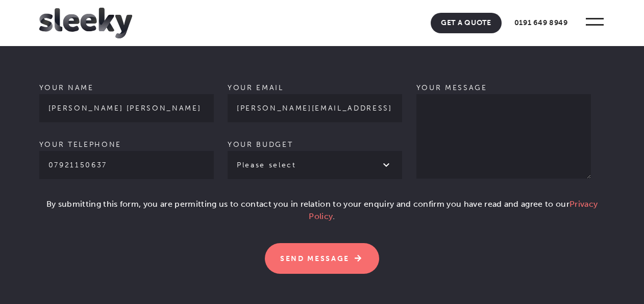 The height and width of the screenshot is (304, 644). Describe the element at coordinates (127, 107) in the screenshot. I see `input: Your name` at that location.